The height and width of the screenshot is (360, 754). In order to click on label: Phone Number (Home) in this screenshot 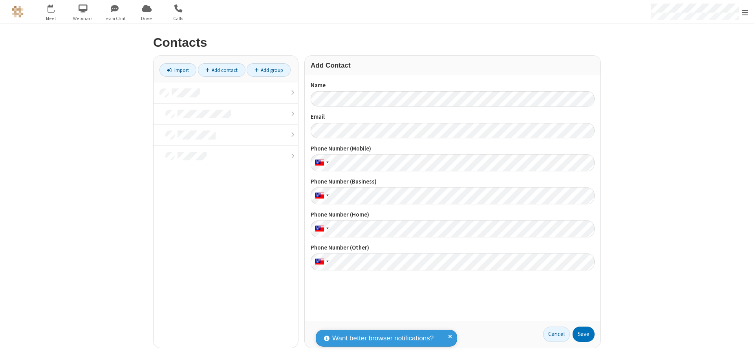, I will do `click(452, 214)`.